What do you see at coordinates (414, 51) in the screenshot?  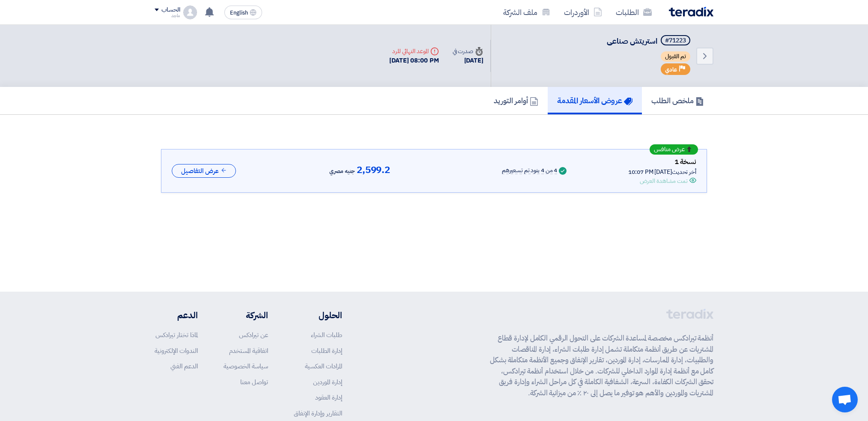 I see `div: الموعد النهائي للرد` at bounding box center [414, 51].